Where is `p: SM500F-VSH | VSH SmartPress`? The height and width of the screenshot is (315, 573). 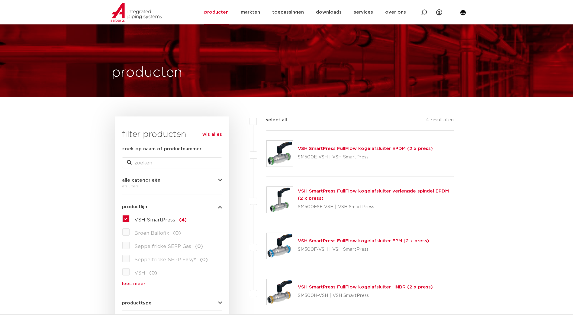 p: SM500F-VSH | VSH SmartPress is located at coordinates (363, 250).